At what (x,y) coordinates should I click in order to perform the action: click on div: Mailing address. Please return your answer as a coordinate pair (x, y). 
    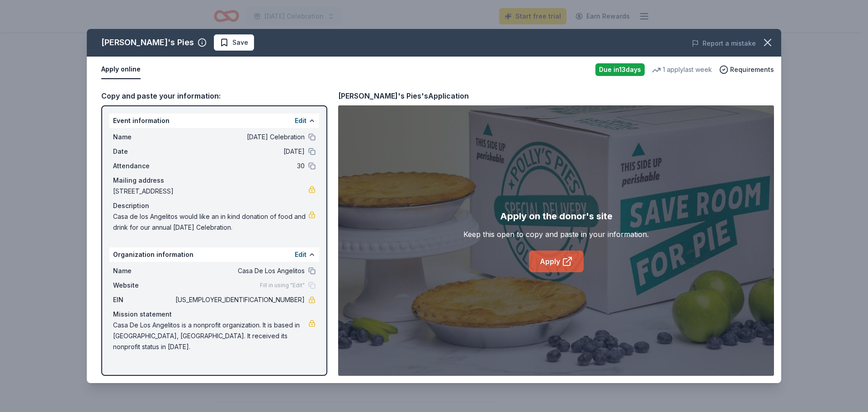
    Looking at the image, I should click on (214, 181).